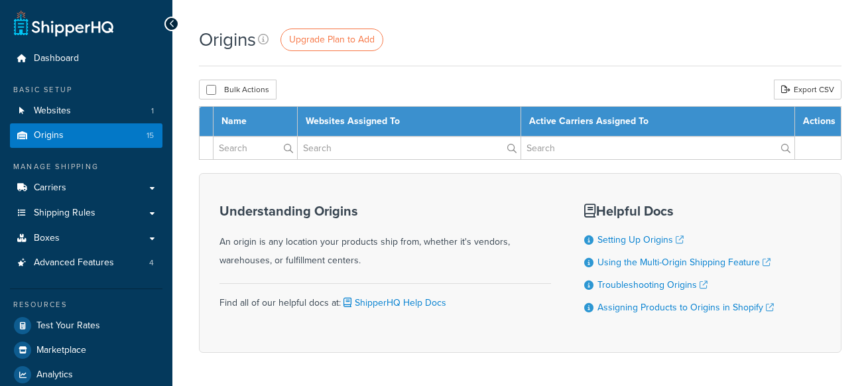  Describe the element at coordinates (86, 166) in the screenshot. I see `div: Manage Shipping` at that location.